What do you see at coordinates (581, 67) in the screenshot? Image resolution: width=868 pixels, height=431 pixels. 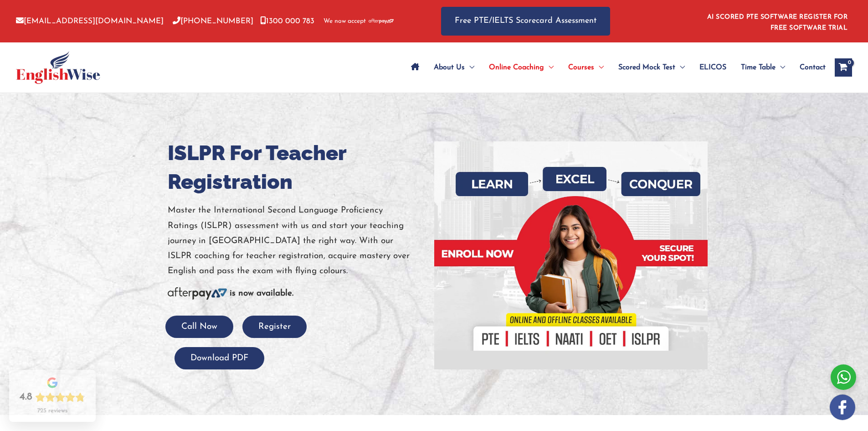 I see `span: Courses` at bounding box center [581, 67].